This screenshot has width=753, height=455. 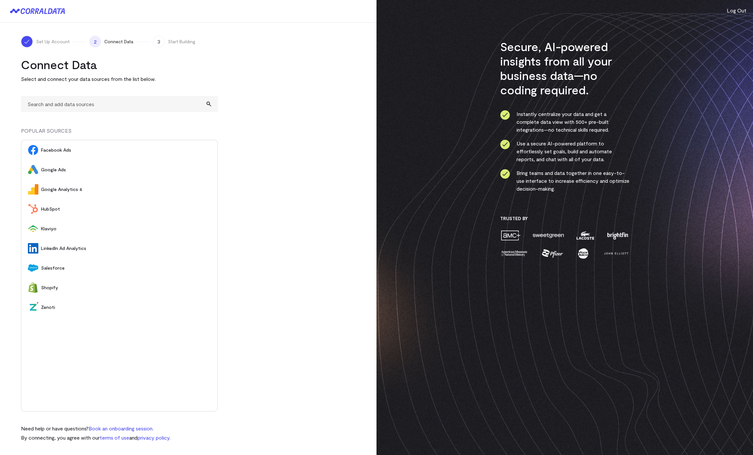 What do you see at coordinates (33, 249) in the screenshot?
I see `img: LinkedIn Ad Analytics` at bounding box center [33, 249].